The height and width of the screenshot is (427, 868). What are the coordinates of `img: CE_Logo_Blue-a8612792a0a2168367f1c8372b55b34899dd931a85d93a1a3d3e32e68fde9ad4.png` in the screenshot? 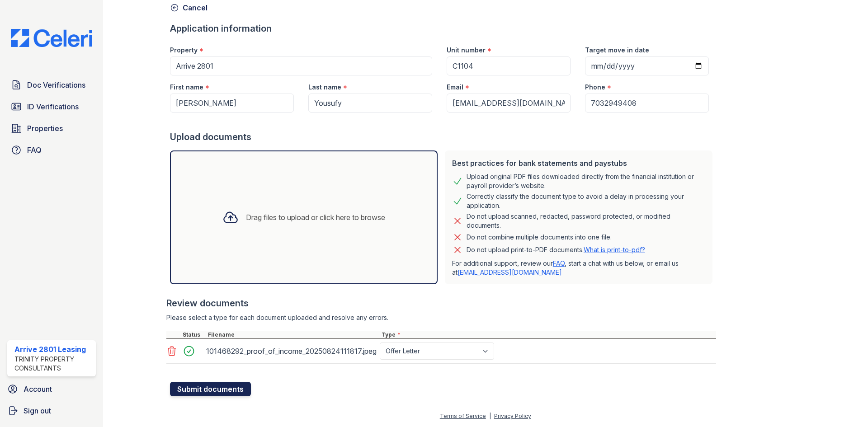 It's located at (51, 38).